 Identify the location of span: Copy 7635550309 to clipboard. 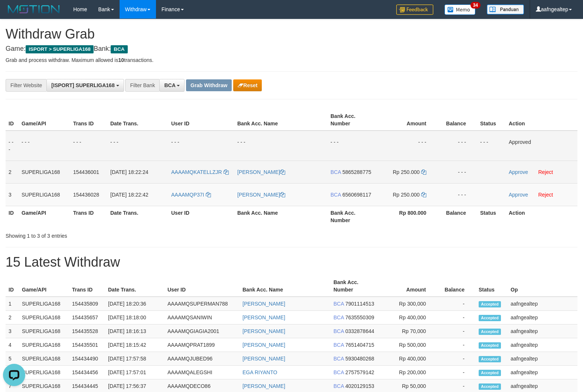
(360, 317).